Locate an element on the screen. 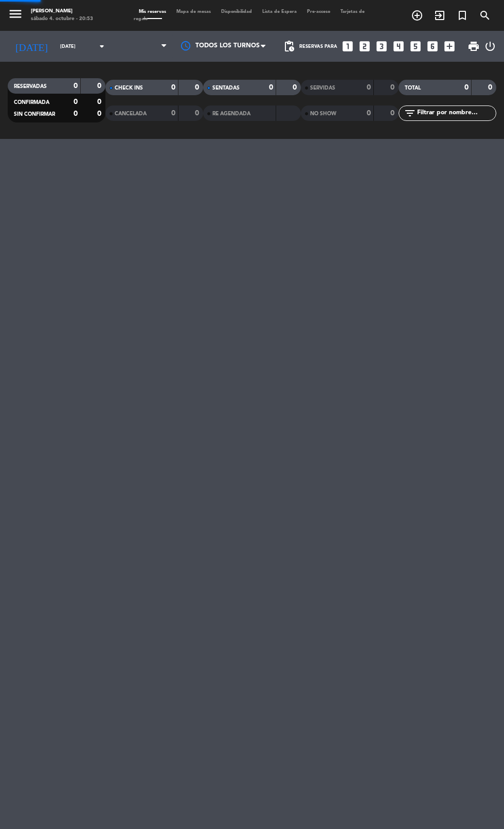  input: Filtrar por nombre... is located at coordinates (455, 113).